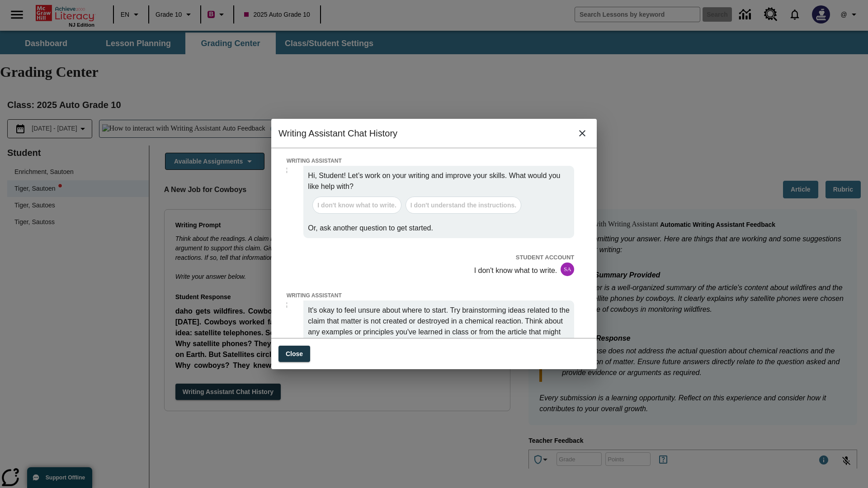 This screenshot has height=488, width=868. I want to click on p: Or, ask another question to get started., so click(438, 228).